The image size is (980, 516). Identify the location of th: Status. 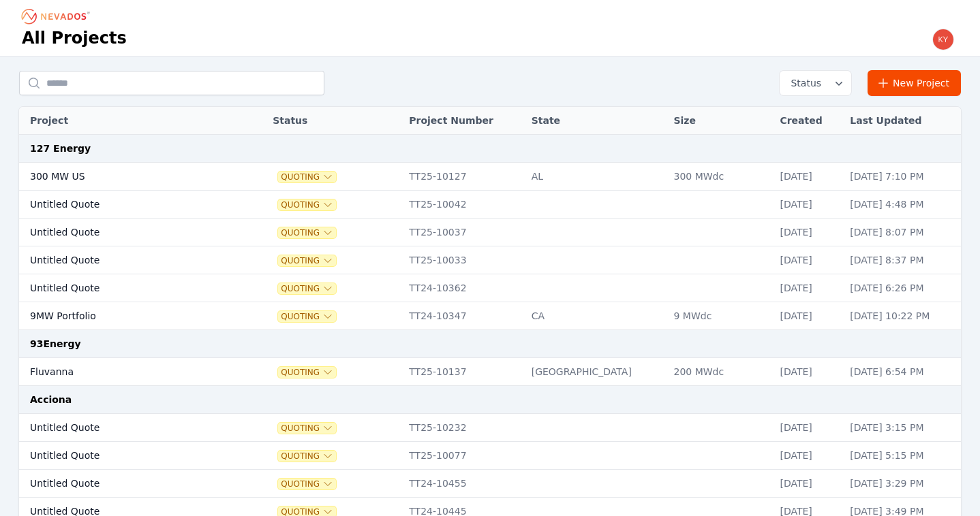
(334, 121).